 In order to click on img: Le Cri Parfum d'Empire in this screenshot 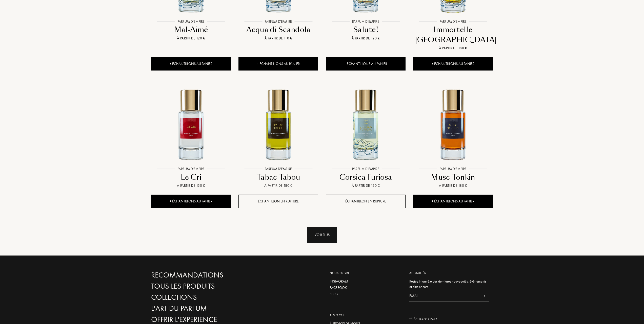, I will do `click(191, 124)`.